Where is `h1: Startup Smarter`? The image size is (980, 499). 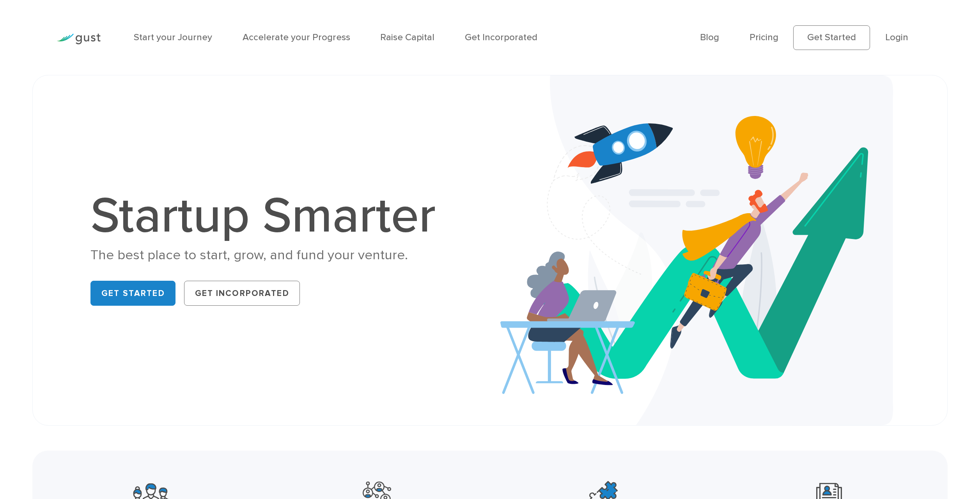 h1: Startup Smarter is located at coordinates (270, 215).